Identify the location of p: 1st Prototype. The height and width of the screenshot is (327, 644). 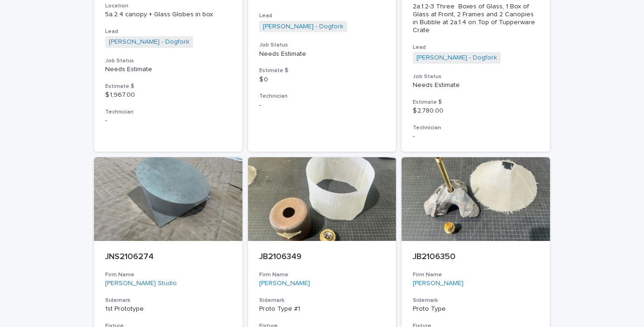
(168, 309).